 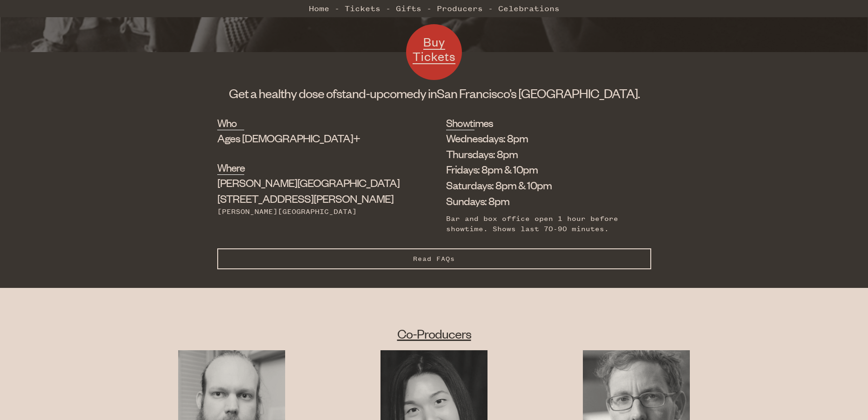 I want to click on h2: Co-Producers, so click(x=434, y=333).